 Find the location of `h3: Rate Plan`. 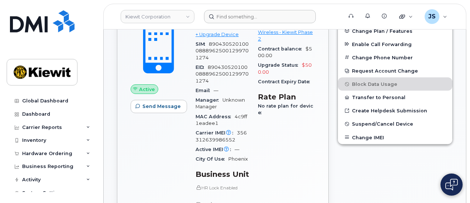

h3: Rate Plan is located at coordinates (286, 97).